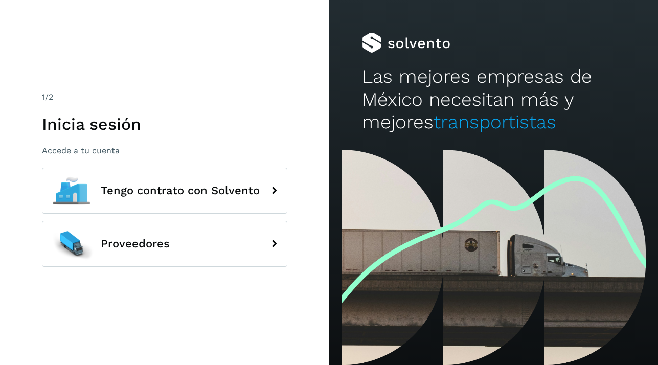 The height and width of the screenshot is (365, 658). Describe the element at coordinates (165, 244) in the screenshot. I see `button: Proveedores` at that location.